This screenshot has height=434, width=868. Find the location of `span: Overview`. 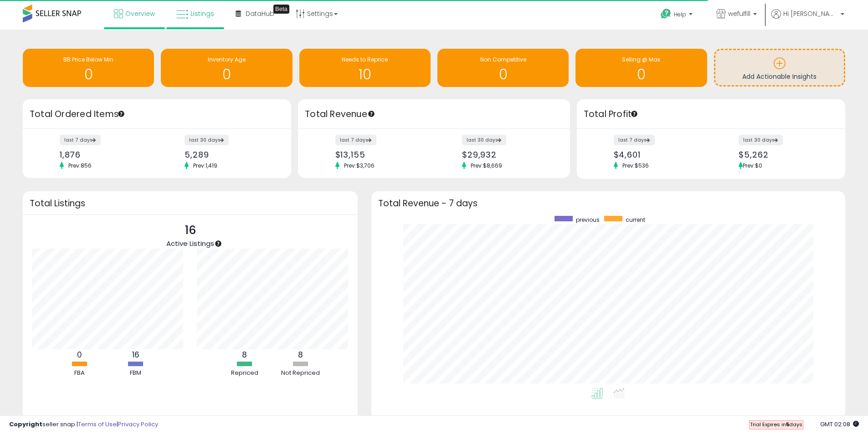

span: Overview is located at coordinates (140, 14).